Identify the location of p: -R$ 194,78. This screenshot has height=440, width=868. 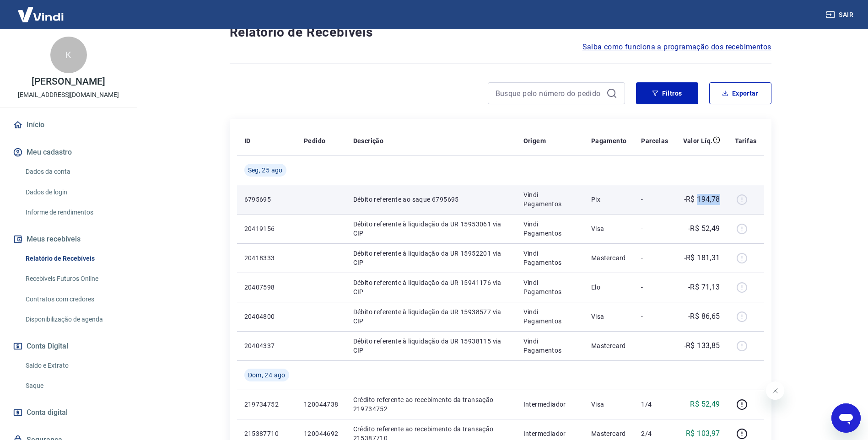
(702, 199).